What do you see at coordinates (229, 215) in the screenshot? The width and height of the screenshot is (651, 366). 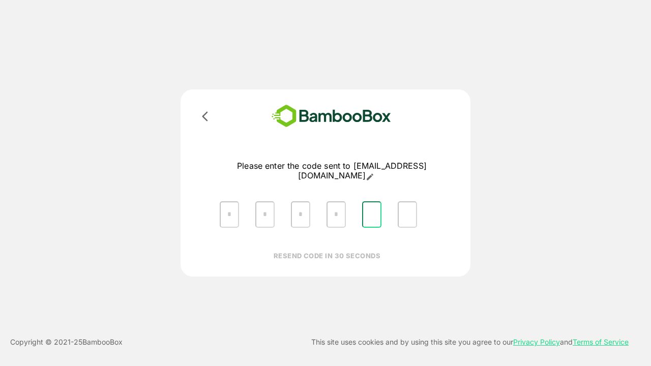 I see `input: Please enter OTP character 1` at bounding box center [229, 215].